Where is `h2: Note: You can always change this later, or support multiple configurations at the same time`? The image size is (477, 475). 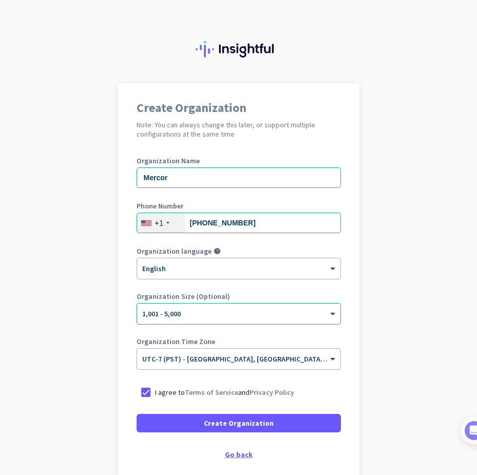 h2: Note: You can always change this later, or support multiple configurations at the same time is located at coordinates (239, 129).